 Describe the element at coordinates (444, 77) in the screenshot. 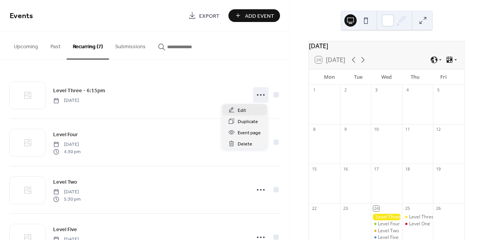

I see `div: Fri` at that location.